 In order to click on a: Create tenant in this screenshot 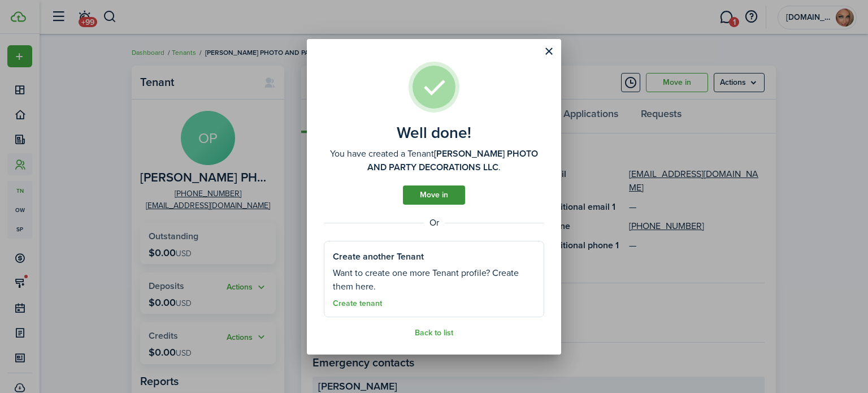, I will do `click(357, 304)`.